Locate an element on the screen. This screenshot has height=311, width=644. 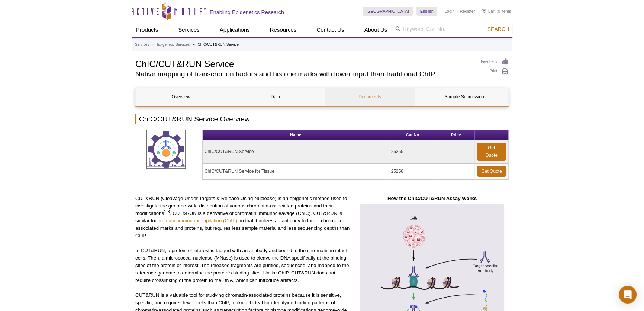
a: Overview is located at coordinates (181, 97).